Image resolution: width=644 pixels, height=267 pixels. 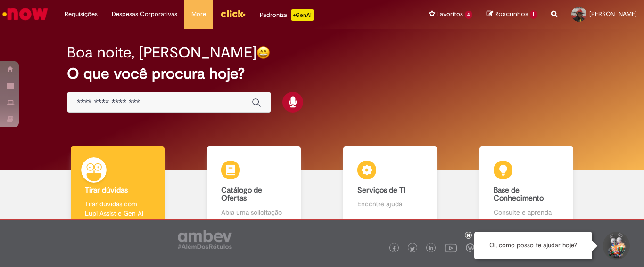 What do you see at coordinates (254, 213) in the screenshot?
I see `p: Abra uma solicitação` at bounding box center [254, 213].